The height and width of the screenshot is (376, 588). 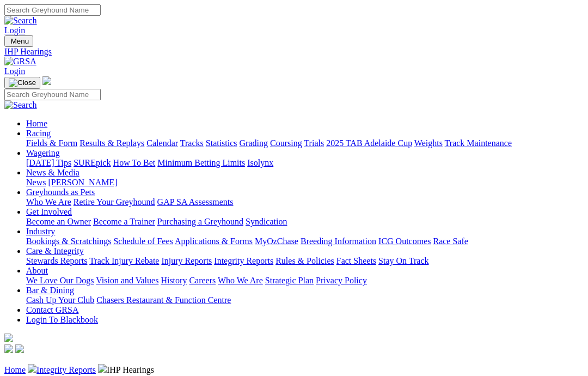 What do you see at coordinates (57, 260) in the screenshot?
I see `a: Stewards Reports` at bounding box center [57, 260].